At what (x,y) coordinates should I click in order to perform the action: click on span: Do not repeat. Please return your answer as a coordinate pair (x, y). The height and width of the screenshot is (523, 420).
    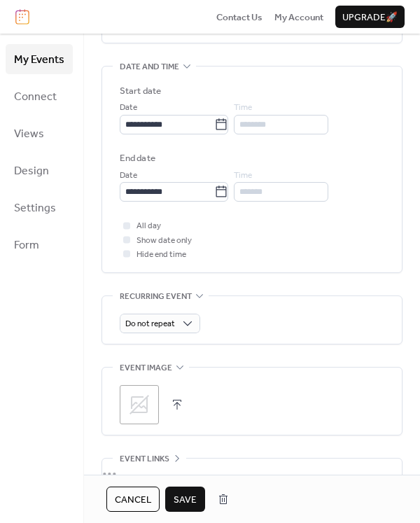
    Looking at the image, I should click on (150, 324).